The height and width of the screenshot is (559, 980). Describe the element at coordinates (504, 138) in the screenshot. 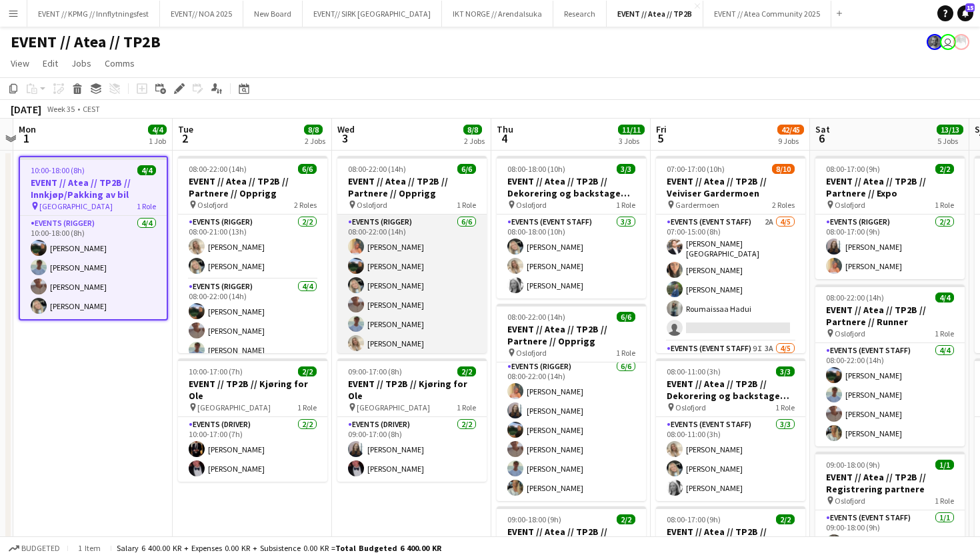

I see `span: 4` at that location.